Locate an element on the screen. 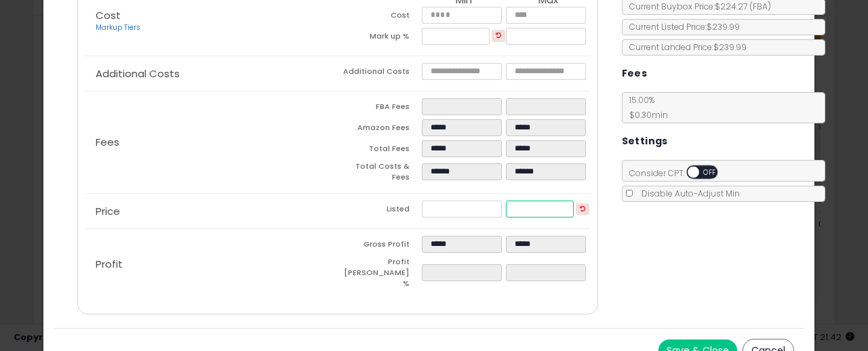 The image size is (868, 351). span: Current Buybox Price: is located at coordinates (696, 6).